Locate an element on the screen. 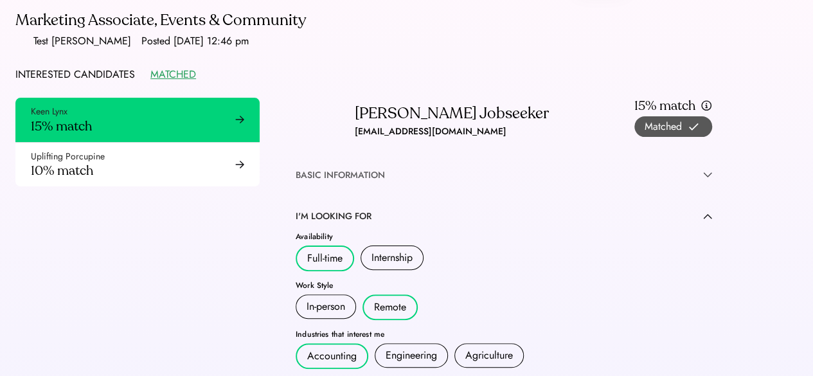 This screenshot has height=376, width=813. div: Marketing Associate, Events & Community is located at coordinates (379, 21).